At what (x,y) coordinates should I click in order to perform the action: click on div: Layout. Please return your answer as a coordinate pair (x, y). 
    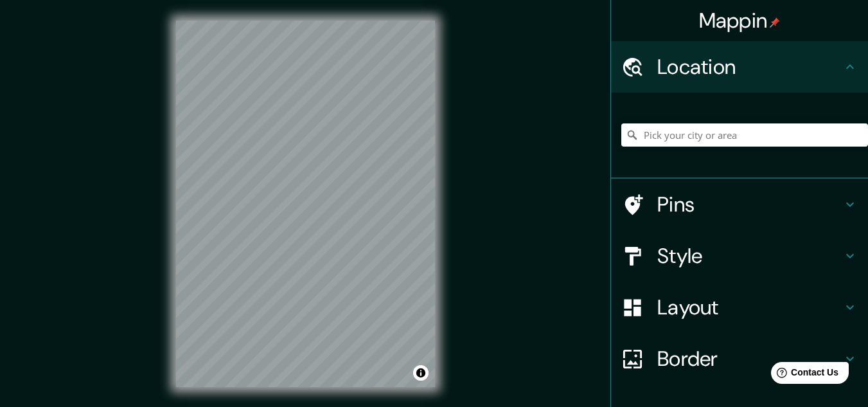
    Looking at the image, I should click on (740, 308).